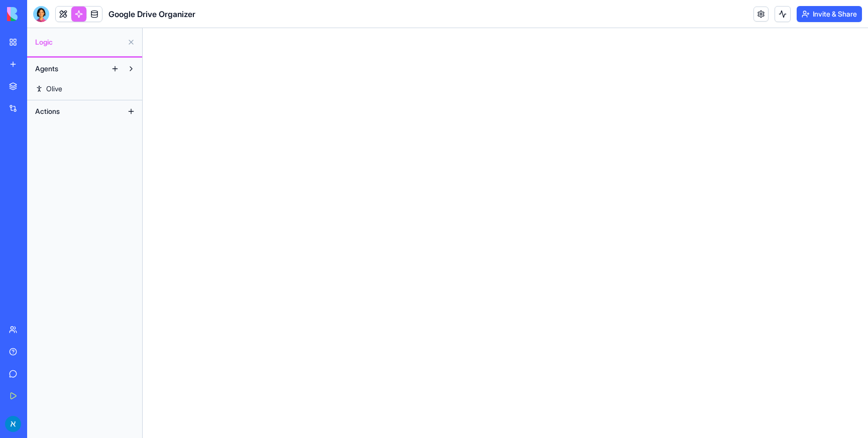 This screenshot has width=868, height=438. What do you see at coordinates (47, 111) in the screenshot?
I see `span: Actions` at bounding box center [47, 111].